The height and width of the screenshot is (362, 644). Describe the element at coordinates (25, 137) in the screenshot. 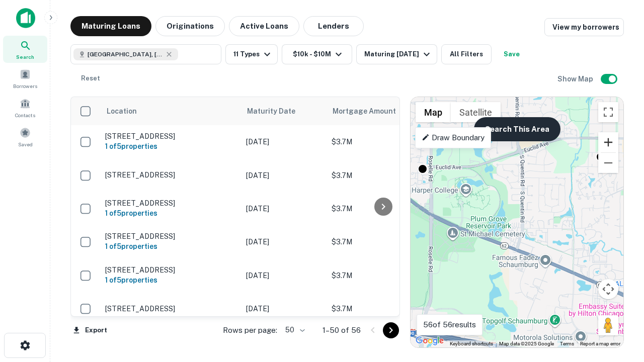

I see `a: Saved` at that location.